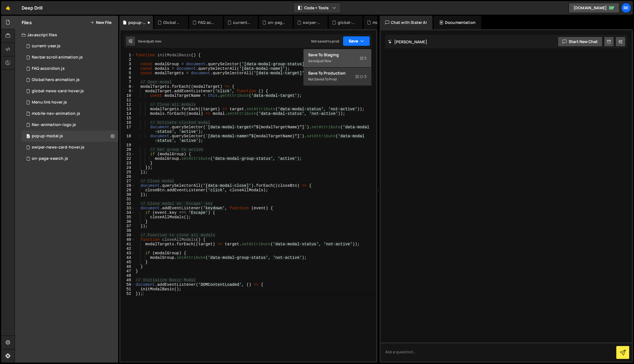  I want to click on div: 17275/47881.js, so click(70, 125).